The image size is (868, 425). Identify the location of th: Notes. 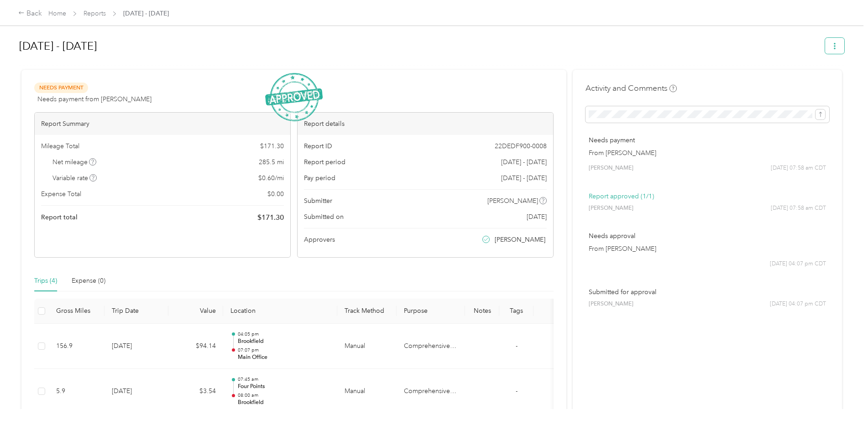
(482, 311).